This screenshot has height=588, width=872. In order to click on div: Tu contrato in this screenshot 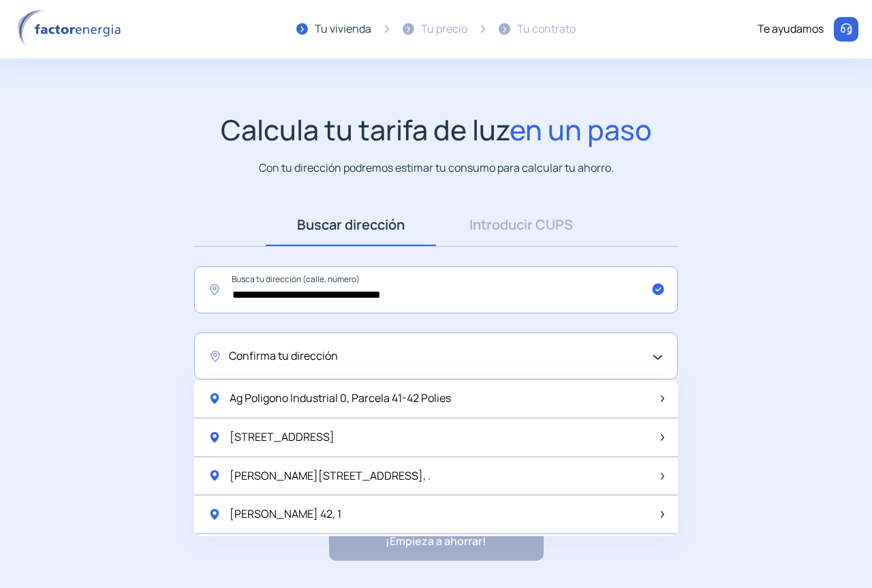, I will do `click(546, 29)`.